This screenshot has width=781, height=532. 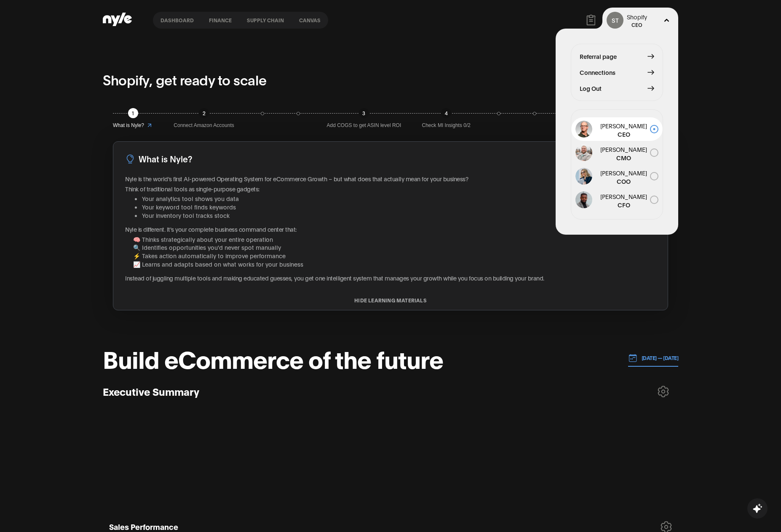 I want to click on div: 2, so click(x=204, y=113).